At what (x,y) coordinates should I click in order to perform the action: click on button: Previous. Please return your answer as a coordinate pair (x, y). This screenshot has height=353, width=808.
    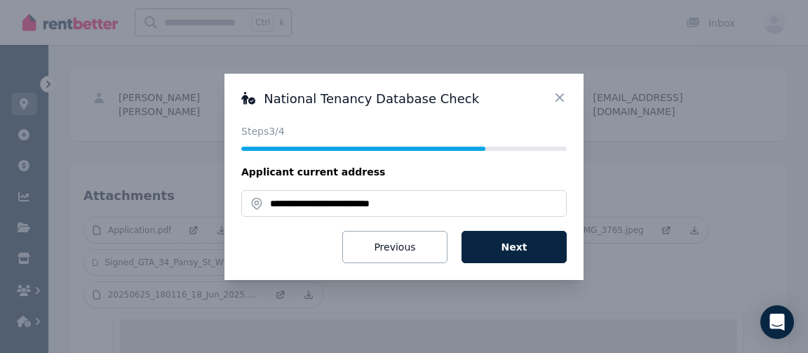
    Looking at the image, I should click on (395, 247).